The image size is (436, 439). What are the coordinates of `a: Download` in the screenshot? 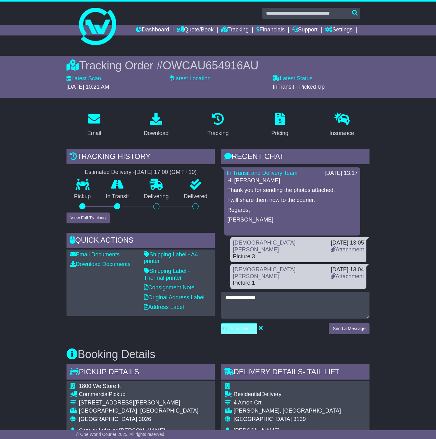 It's located at (156, 125).